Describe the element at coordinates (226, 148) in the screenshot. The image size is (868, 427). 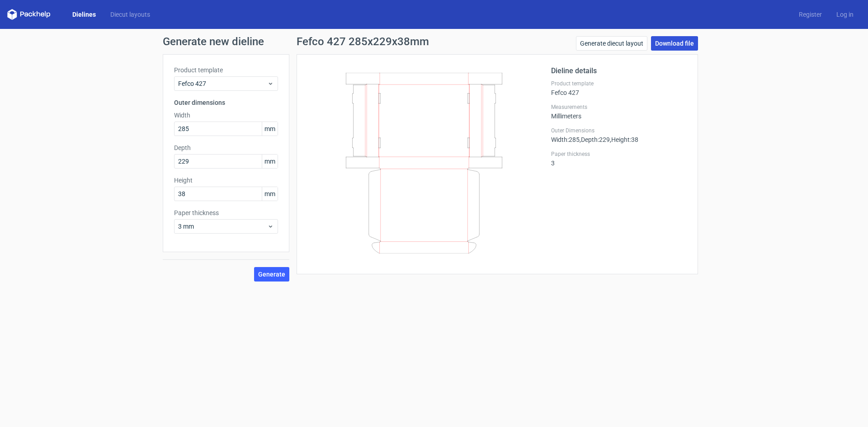
I see `label: Depth` at that location.